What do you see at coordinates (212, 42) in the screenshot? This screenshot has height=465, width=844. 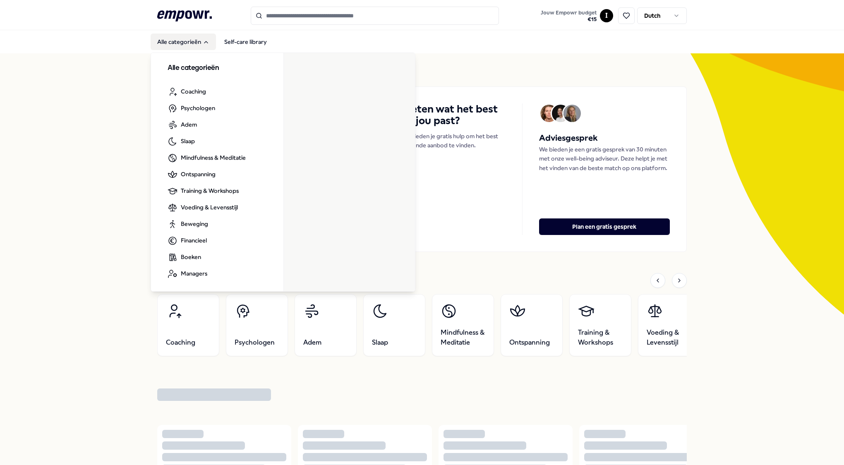 I see `nav: Main` at bounding box center [212, 42].